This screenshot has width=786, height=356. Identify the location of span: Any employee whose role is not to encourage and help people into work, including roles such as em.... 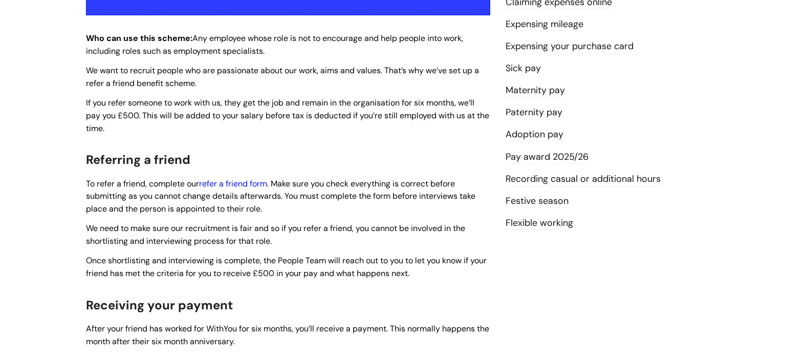
(274, 45).